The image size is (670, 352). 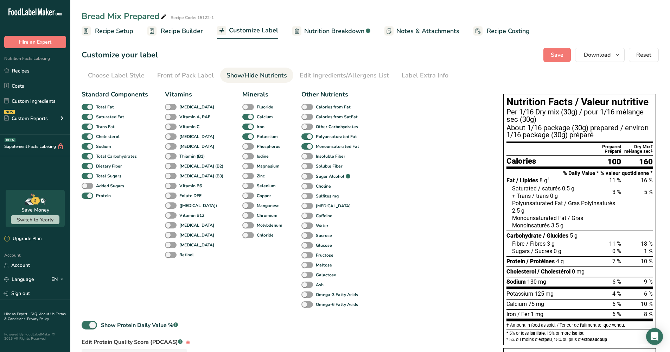 What do you see at coordinates (521, 195) in the screenshot?
I see `span: + Trans` at bounding box center [521, 195].